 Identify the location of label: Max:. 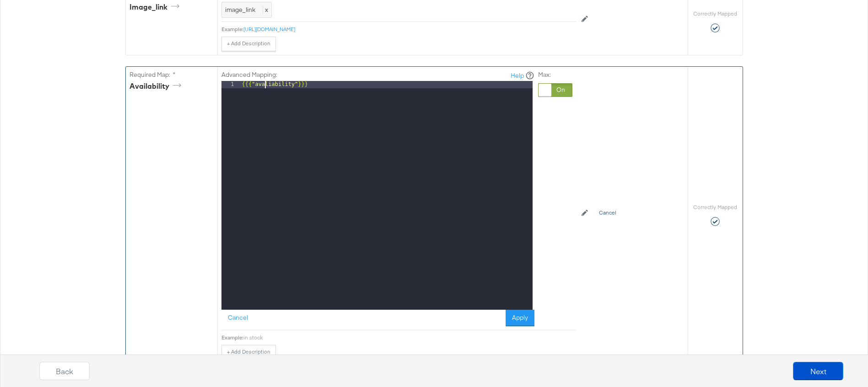
(555, 75).